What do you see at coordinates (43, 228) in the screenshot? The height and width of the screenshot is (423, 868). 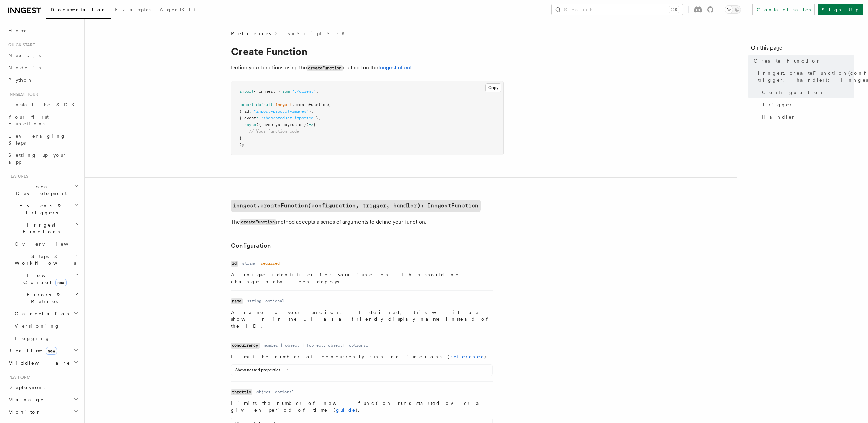 I see `button: Inngest Functions` at bounding box center [43, 228].